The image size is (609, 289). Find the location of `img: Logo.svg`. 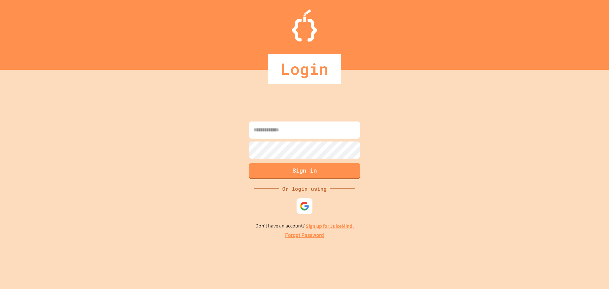

img: Logo.svg is located at coordinates (304, 25).